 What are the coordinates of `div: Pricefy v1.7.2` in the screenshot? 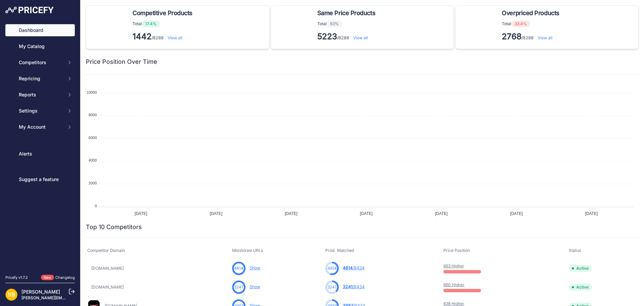 It's located at (16, 277).